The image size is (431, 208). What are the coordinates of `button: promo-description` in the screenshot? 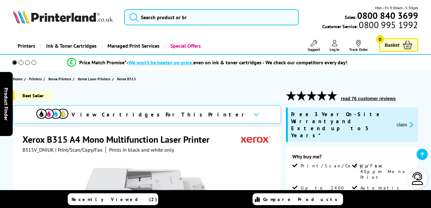 It's located at (404, 125).